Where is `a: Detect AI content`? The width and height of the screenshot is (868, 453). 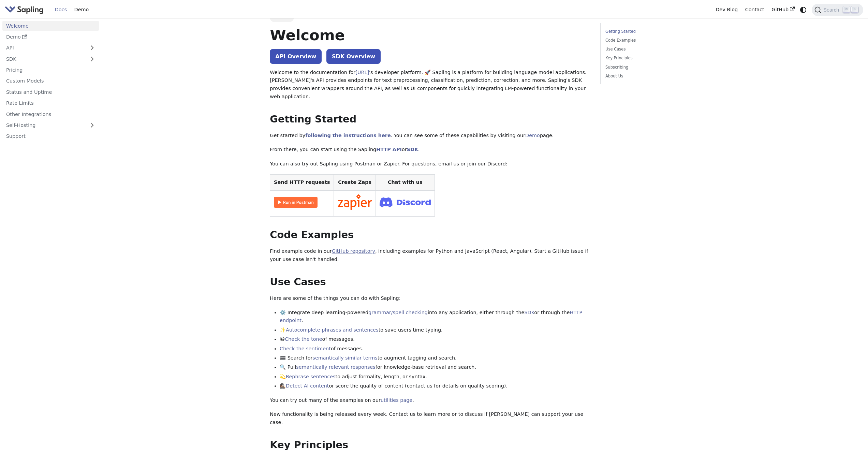
a: Detect AI content is located at coordinates (307, 386).